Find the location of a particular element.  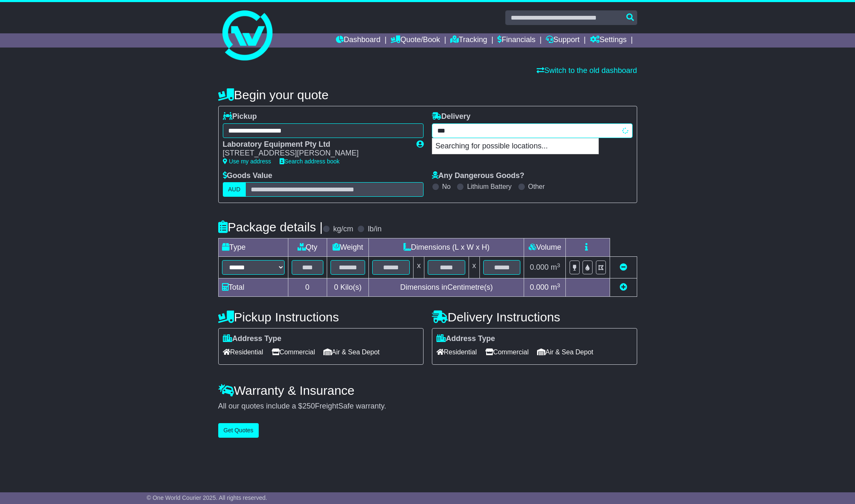

td: Volume is located at coordinates (545, 247).